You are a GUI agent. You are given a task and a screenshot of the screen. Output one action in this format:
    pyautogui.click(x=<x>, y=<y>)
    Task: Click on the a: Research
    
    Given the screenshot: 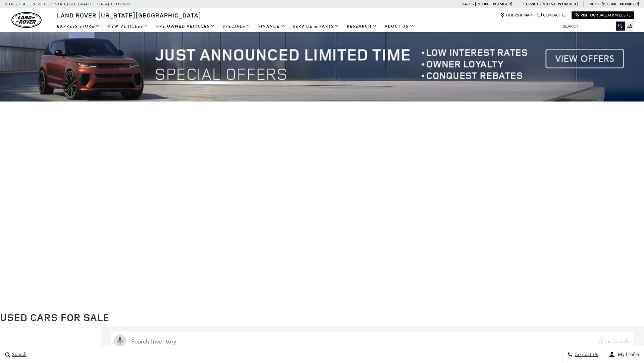 What is the action you would take?
    pyautogui.click(x=362, y=26)
    